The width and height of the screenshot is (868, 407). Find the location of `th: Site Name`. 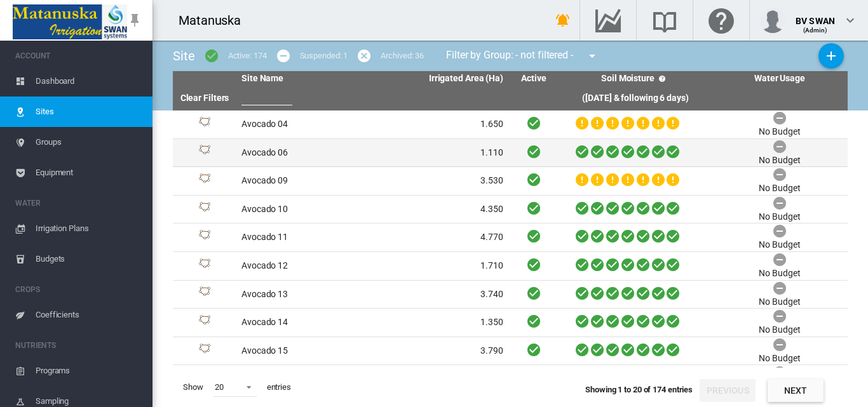

th: Site Name is located at coordinates (305, 79).